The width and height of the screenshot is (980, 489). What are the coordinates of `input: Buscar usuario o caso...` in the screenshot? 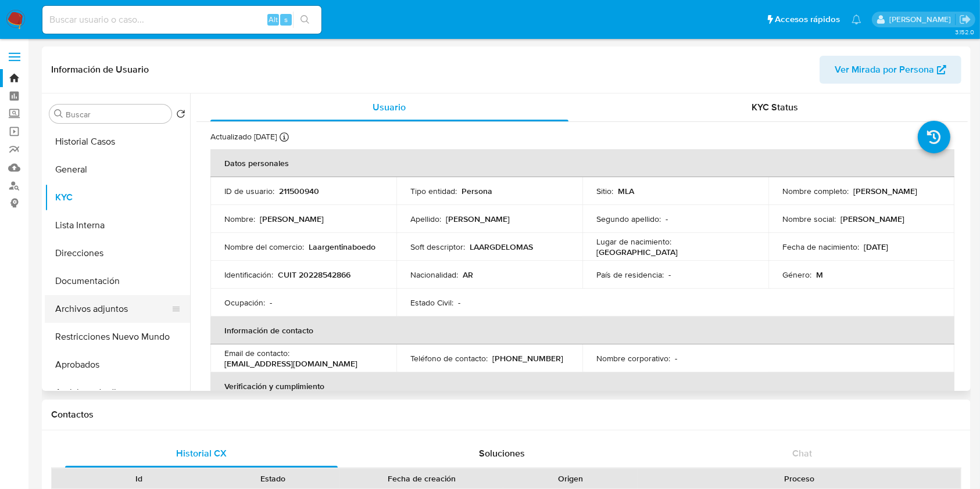 It's located at (182, 20).